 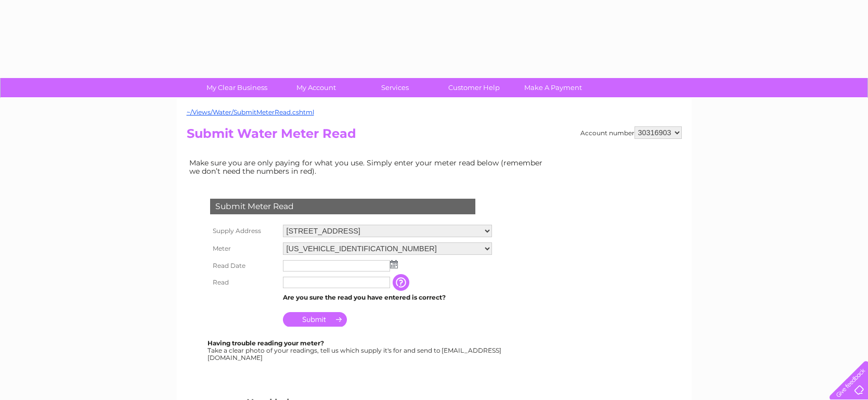 I want to click on a: ~/Views/Water/SubmitMeterRead.cshtml, so click(x=250, y=112).